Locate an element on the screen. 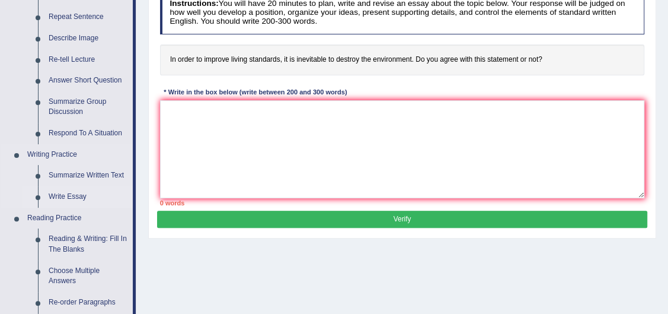 This screenshot has width=668, height=314. div: 0 words is located at coordinates (403, 203).